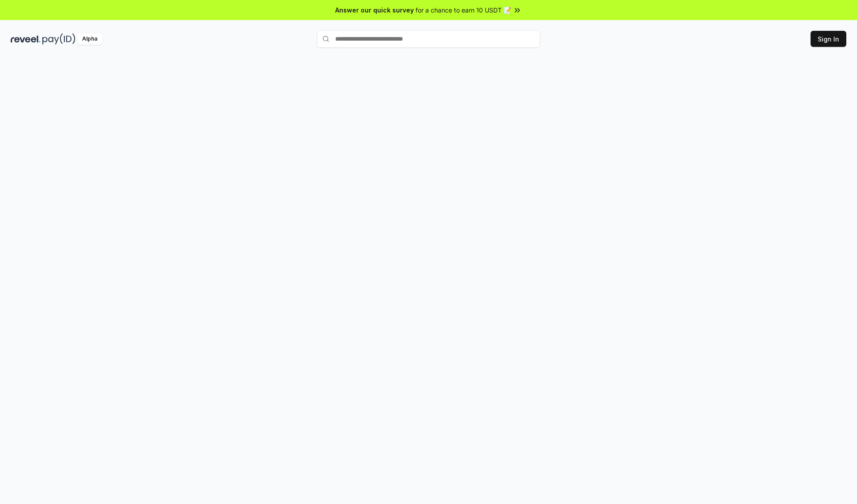 Image resolution: width=857 pixels, height=504 pixels. What do you see at coordinates (464, 10) in the screenshot?
I see `span: for a chance to earn 10 USDT 📝` at bounding box center [464, 10].